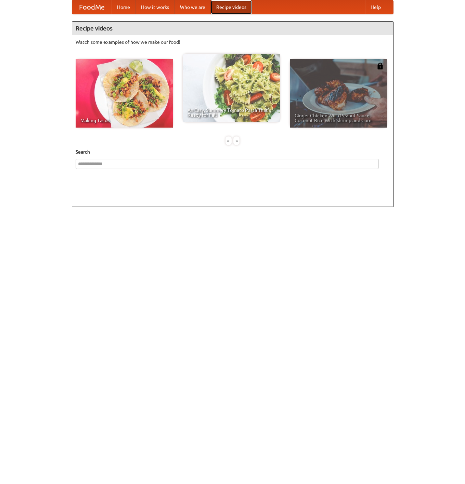 This screenshot has width=465, height=484. Describe the element at coordinates (233, 152) in the screenshot. I see `h5: Search` at that location.